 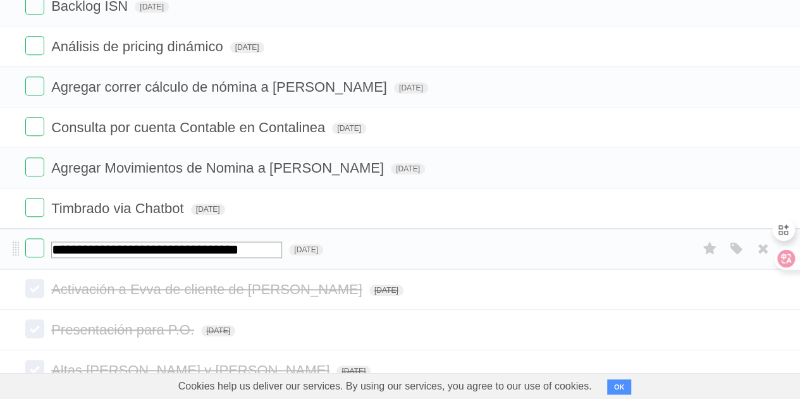 I want to click on span: Consulta por cuenta Contable en Contalinea, so click(x=190, y=127).